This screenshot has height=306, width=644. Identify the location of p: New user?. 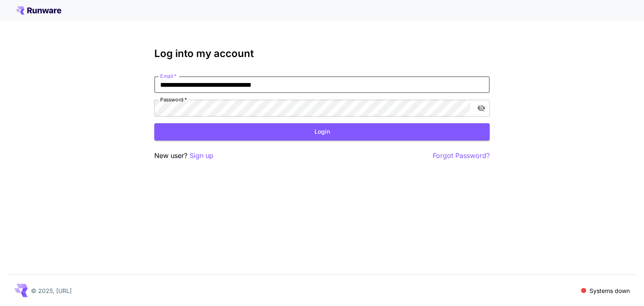
(184, 155).